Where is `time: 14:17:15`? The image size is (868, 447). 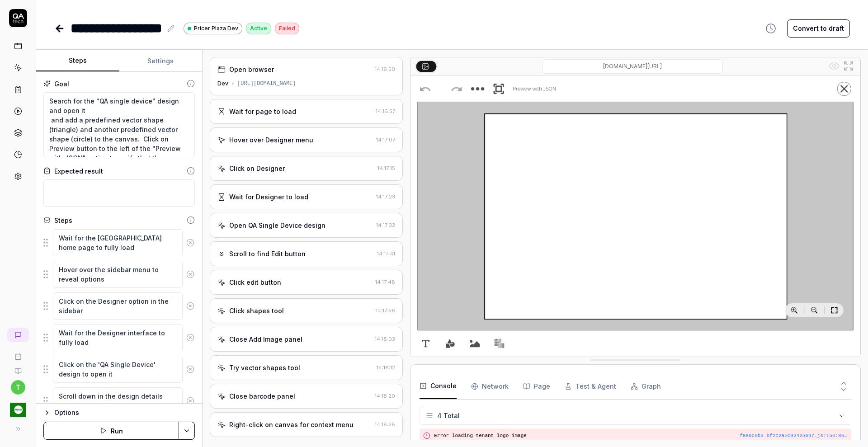 time: 14:17:15 is located at coordinates (386, 168).